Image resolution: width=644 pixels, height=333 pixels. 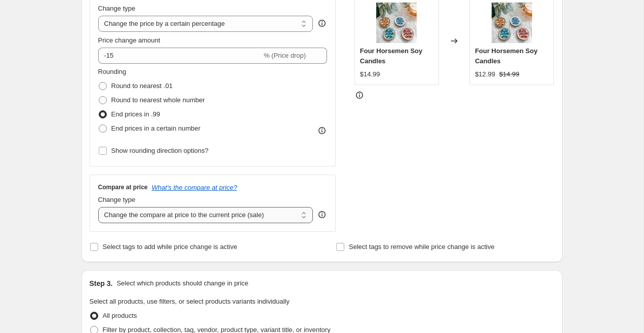 I want to click on span: Show rounding direction options?, so click(x=160, y=150).